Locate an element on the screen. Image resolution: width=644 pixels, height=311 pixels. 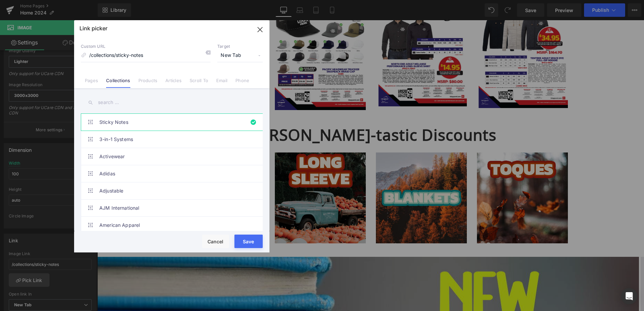
div: Open Intercom Messenger is located at coordinates (629, 296).